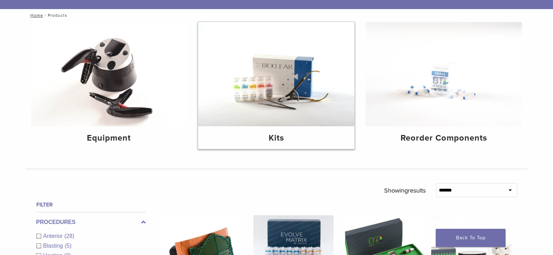  What do you see at coordinates (54, 245) in the screenshot?
I see `span: Blasting` at bounding box center [54, 245].